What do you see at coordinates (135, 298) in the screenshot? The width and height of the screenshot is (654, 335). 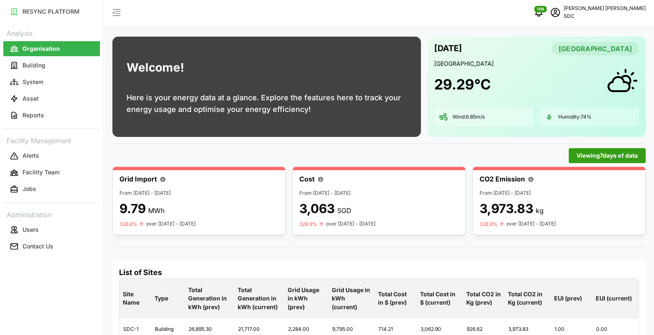 I see `p: Site Name` at bounding box center [135, 298].